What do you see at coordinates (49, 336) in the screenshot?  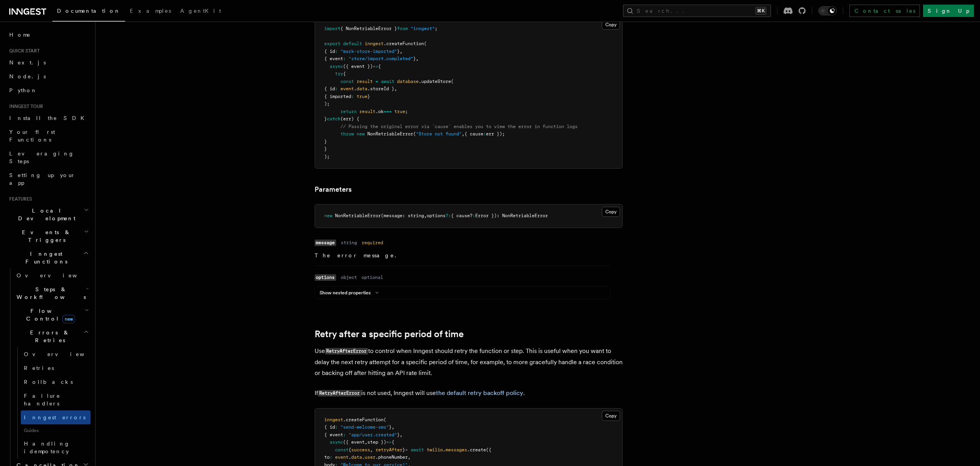 I see `span: Errors & Retries` at bounding box center [49, 336].